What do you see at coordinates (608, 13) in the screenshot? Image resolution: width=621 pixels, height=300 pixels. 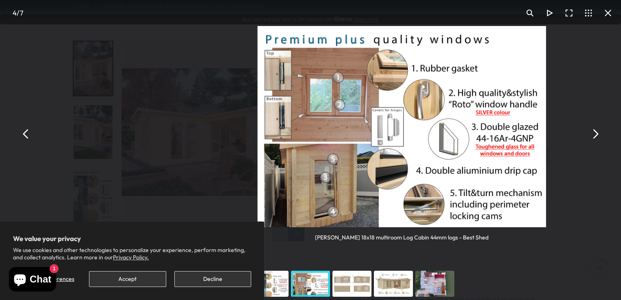 I see `button: Close` at bounding box center [608, 13].